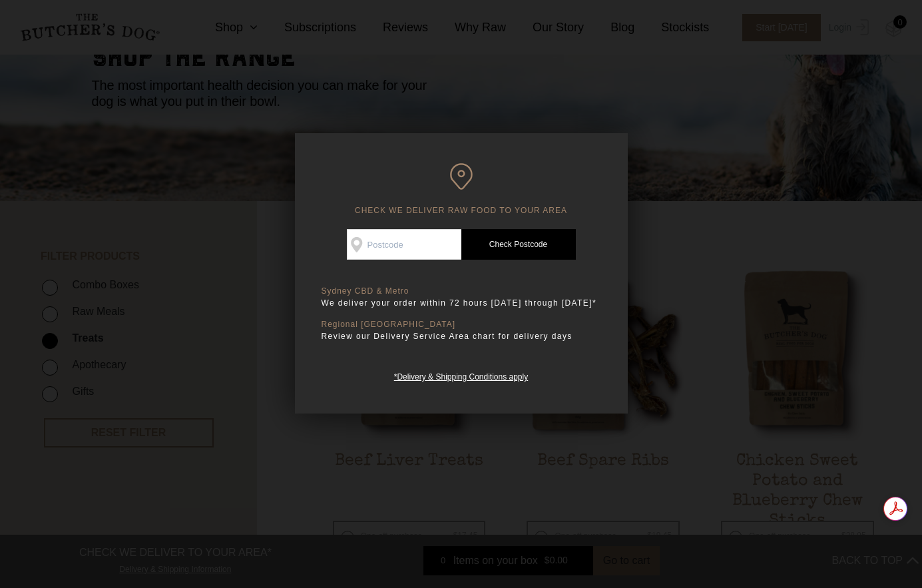 The width and height of the screenshot is (922, 588). Describe the element at coordinates (461, 336) in the screenshot. I see `p: Review our Delivery Service Area chart for delivery days` at that location.